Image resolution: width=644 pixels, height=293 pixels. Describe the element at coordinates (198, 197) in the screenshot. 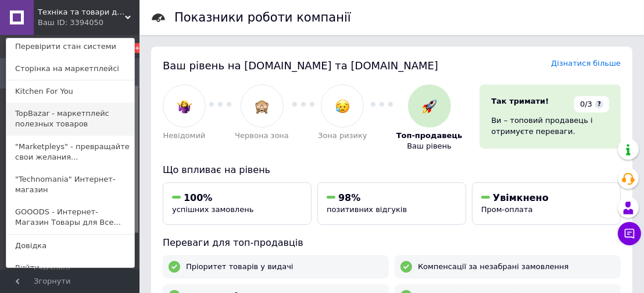

I see `span: 100%` at that location.